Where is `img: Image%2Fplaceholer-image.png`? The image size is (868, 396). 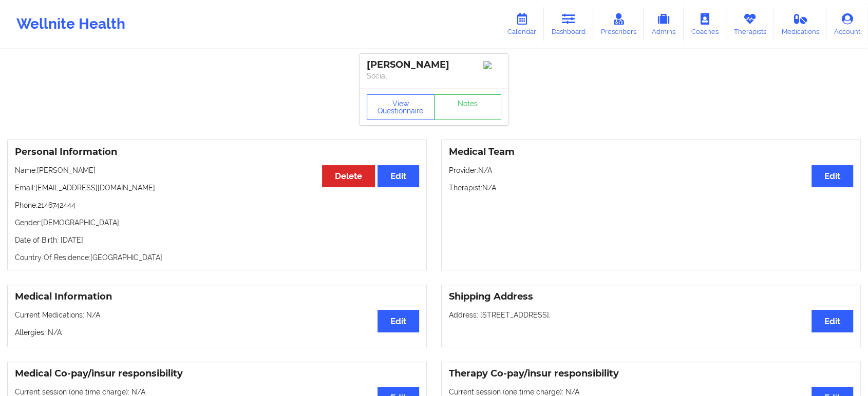
img: Image%2Fplaceholer-image.png is located at coordinates (492, 65).